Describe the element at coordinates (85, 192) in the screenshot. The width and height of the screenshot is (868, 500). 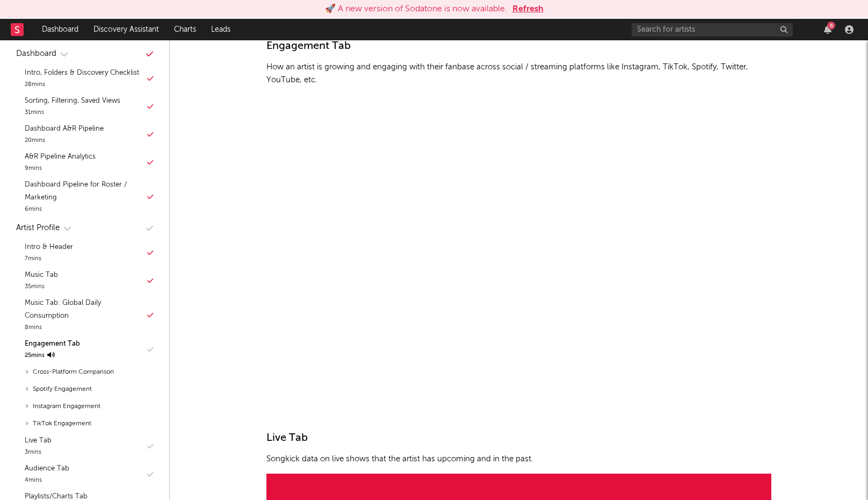
I see `div: Dashboard Pipeline for Roster / Marketing` at that location.